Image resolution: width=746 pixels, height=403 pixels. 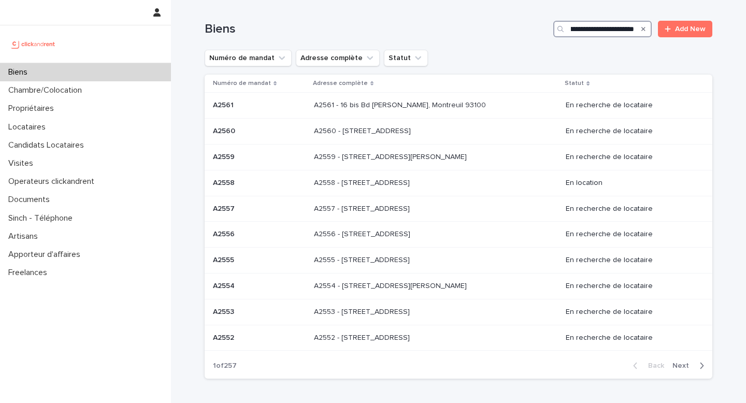 What do you see at coordinates (33, 44) in the screenshot?
I see `img: UCB0brd3T0yccxBKYDjQ` at bounding box center [33, 44].